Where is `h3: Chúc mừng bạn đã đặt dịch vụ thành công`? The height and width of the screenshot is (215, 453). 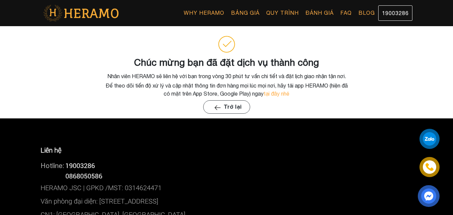
h3: Chúc mừng bạn đã đặt dịch vụ thành công is located at coordinates (227, 62).